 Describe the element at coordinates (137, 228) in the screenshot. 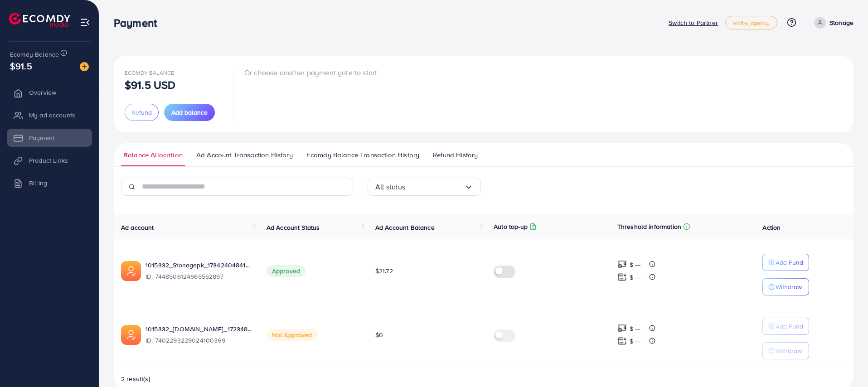

I see `span: Ad account` at that location.